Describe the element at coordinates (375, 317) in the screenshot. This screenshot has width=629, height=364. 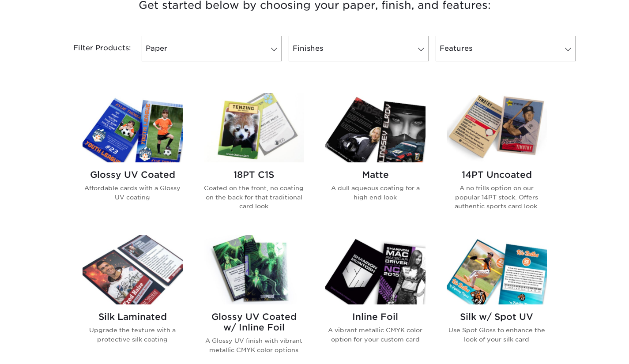
I see `h2: Inline Foil` at that location.